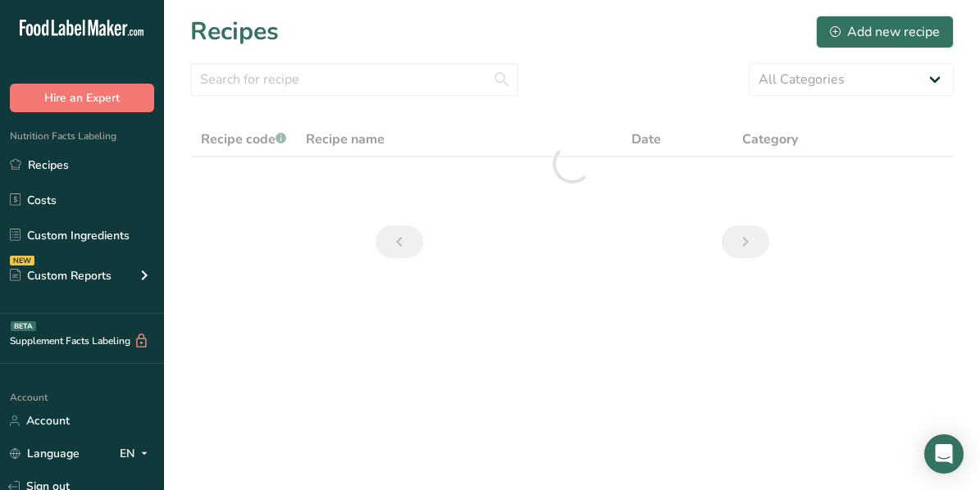 This screenshot has width=980, height=490. What do you see at coordinates (745, 242) in the screenshot?
I see `a: Next page` at bounding box center [745, 242].